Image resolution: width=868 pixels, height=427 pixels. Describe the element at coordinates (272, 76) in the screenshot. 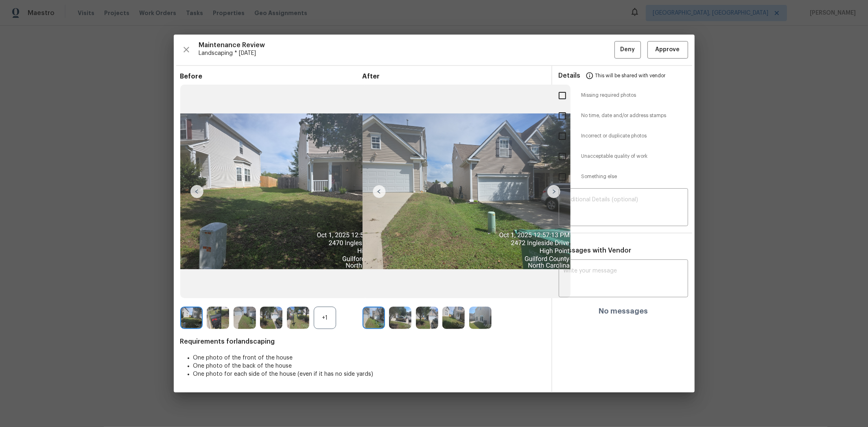

I see `span: Before` at that location.